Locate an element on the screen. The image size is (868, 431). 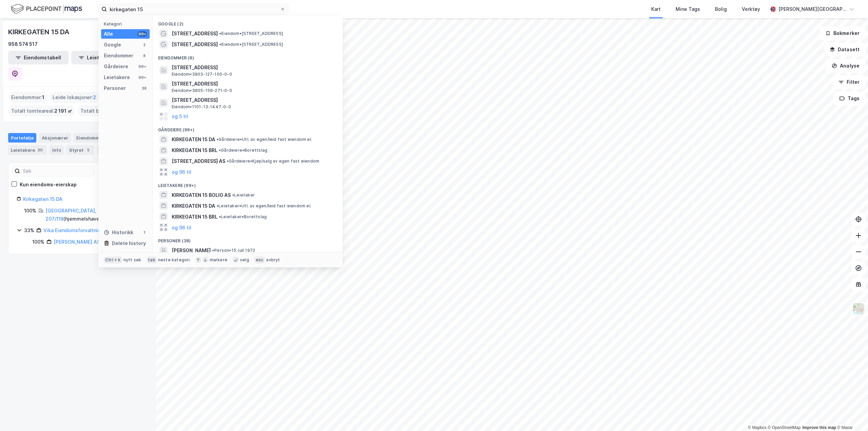
div: 30 is located at coordinates (40, 150).